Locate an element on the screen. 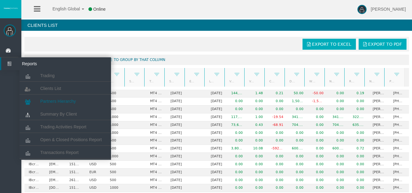  td: 704.59 is located at coordinates (298, 125).